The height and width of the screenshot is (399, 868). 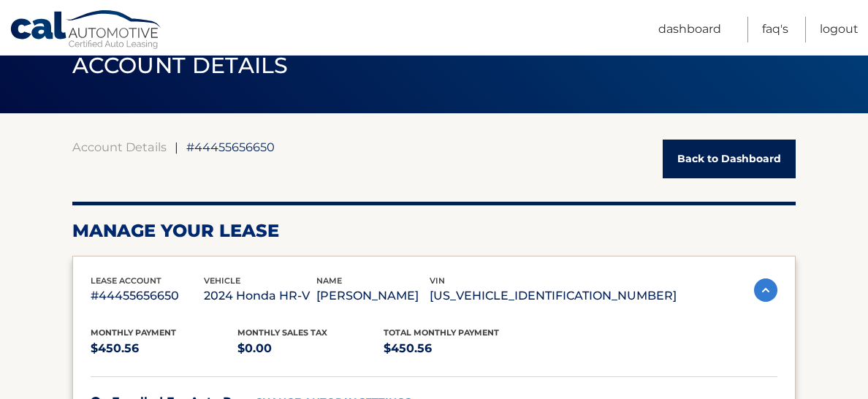 I want to click on h2: Manage Your Lease, so click(x=434, y=231).